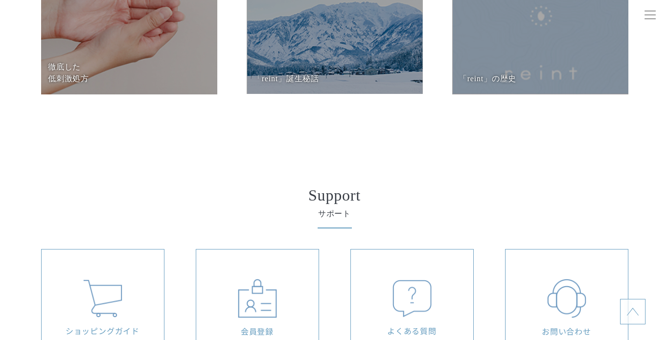 The width and height of the screenshot is (669, 340). I want to click on dt: 「reint」の歴史, so click(540, 79).